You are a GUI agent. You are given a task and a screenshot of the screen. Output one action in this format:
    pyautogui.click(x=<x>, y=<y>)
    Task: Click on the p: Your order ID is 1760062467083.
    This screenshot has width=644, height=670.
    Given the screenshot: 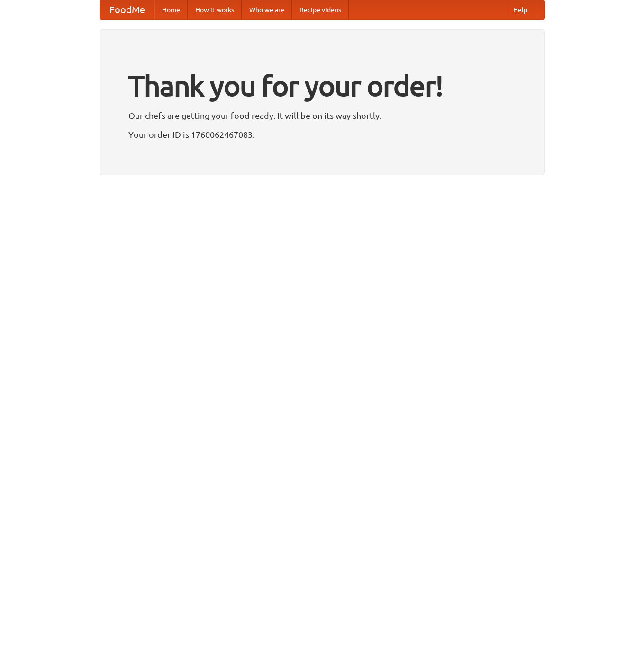 What is the action you would take?
    pyautogui.click(x=323, y=135)
    